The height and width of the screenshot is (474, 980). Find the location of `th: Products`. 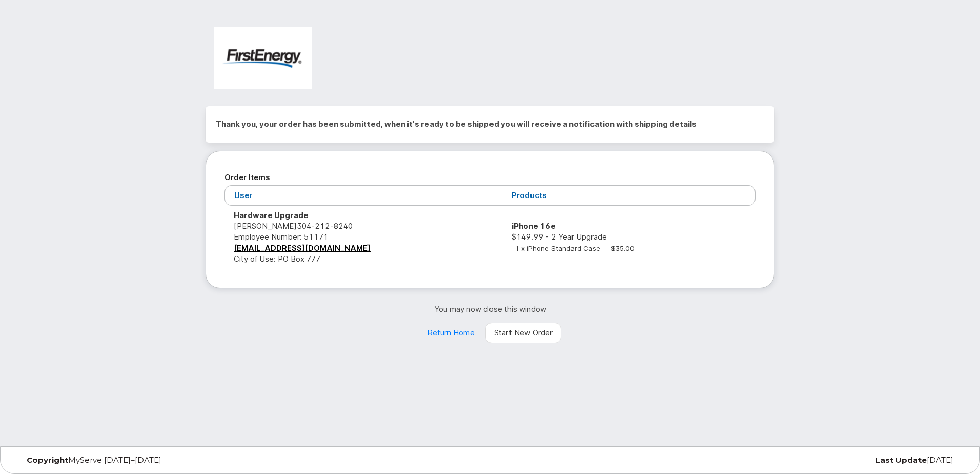

th: Products is located at coordinates (629, 195).